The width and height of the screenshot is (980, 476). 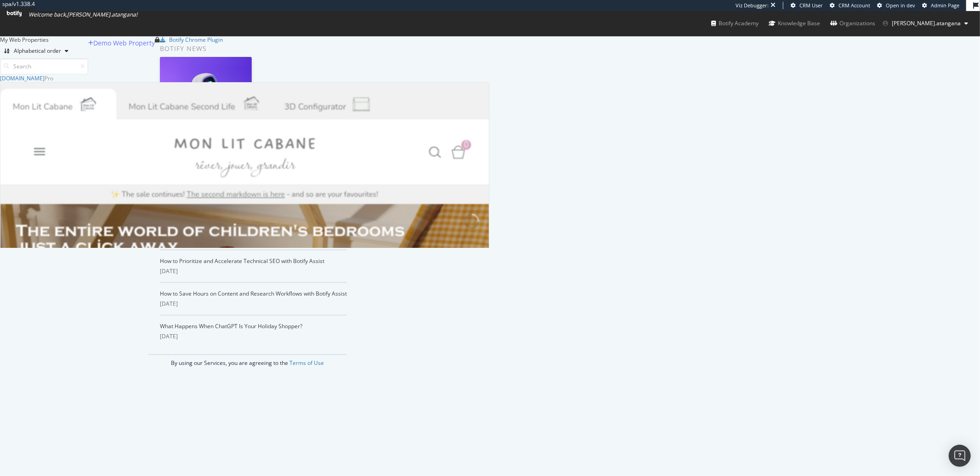 What do you see at coordinates (121, 43) in the screenshot?
I see `a: Demo Web Property` at bounding box center [121, 43].